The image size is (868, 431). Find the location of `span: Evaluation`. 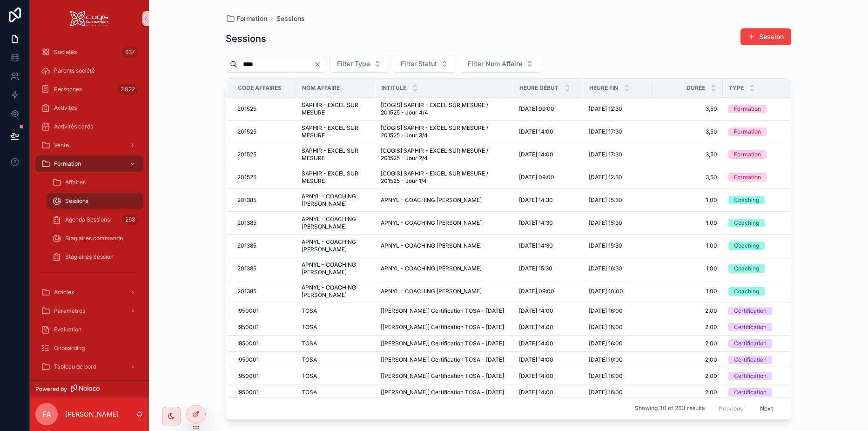

span: Evaluation is located at coordinates (67, 330).